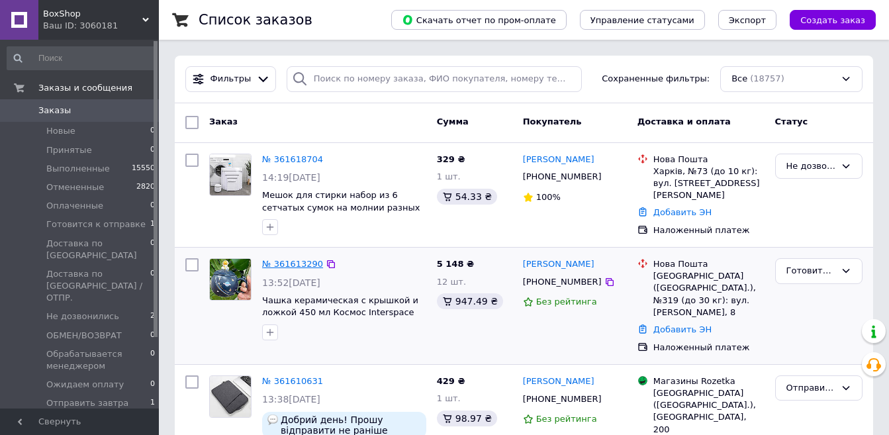 The height and width of the screenshot is (435, 889). What do you see at coordinates (467, 418) in the screenshot?
I see `div: 98.97 ₴` at bounding box center [467, 418].